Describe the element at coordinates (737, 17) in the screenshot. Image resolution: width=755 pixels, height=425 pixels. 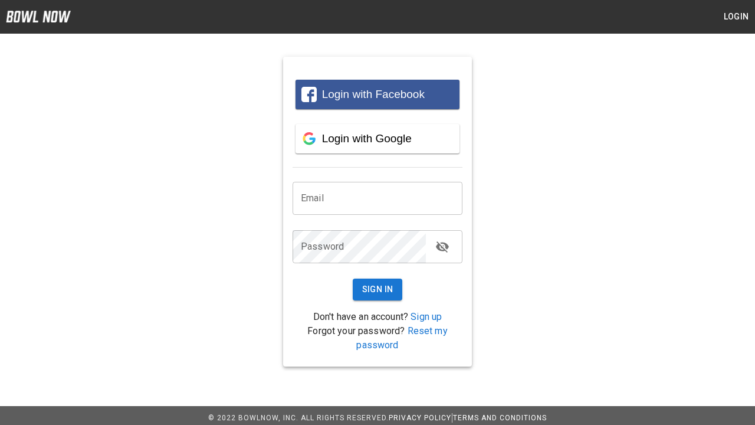
I see `button: Login` at that location.